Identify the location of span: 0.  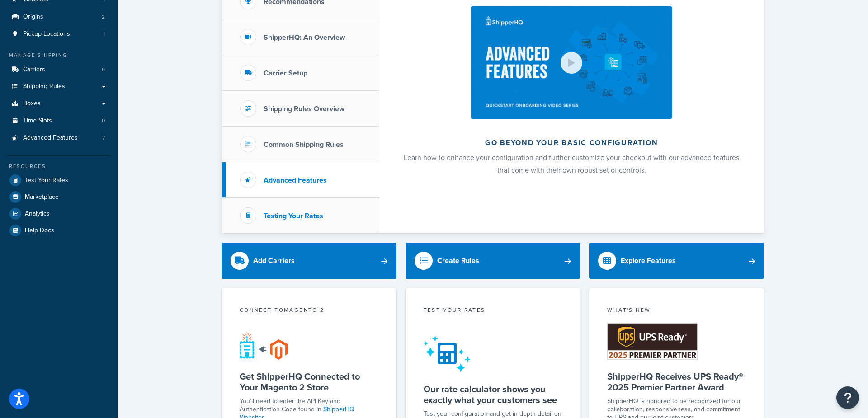
(103, 121).